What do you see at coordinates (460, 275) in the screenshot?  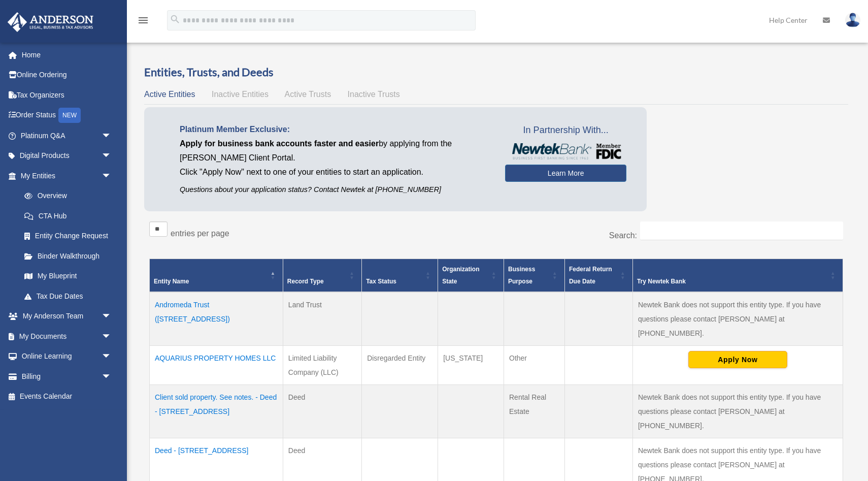 I see `span: Organization State` at bounding box center [460, 275].